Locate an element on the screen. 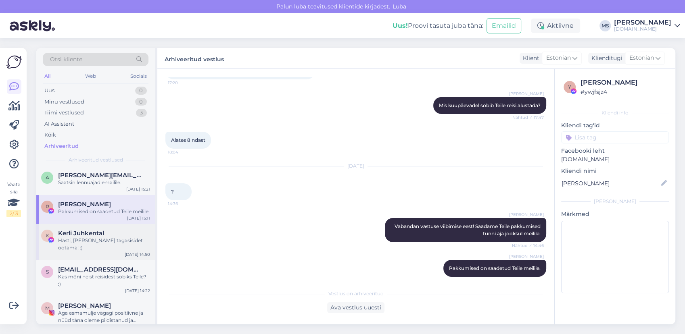 This screenshot has height=334, width=685. span: Vabandan vastuse viibimise eest! Saadame Teile pakkumised tunni aja jooksul meilile. is located at coordinates (468, 230).